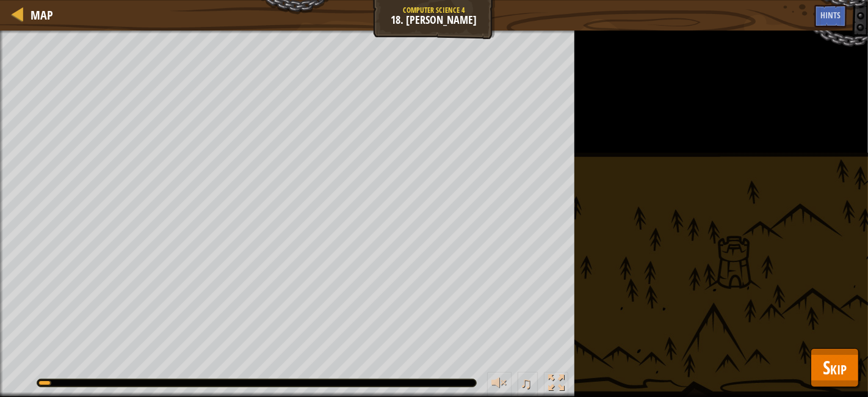 This screenshot has width=868, height=397. Describe the element at coordinates (556, 384) in the screenshot. I see `button: Toggle fullscreen` at that location.